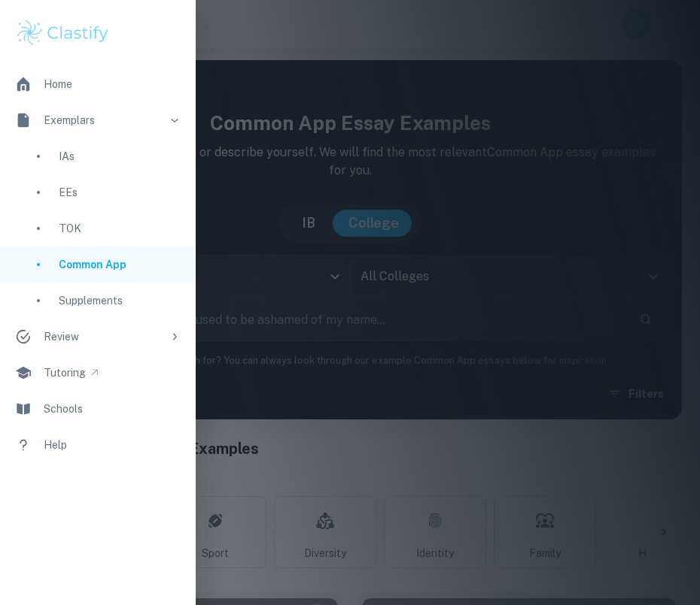  What do you see at coordinates (120, 229) in the screenshot?
I see `div: TOK` at bounding box center [120, 229].